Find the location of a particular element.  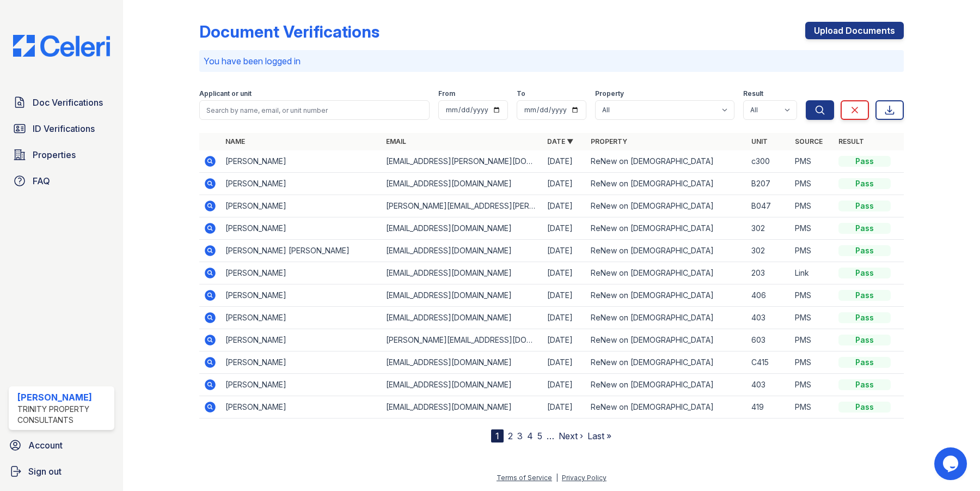

img: CE_Logo_Blue-a8612792a0a2168367f1c8372b55b34899dd931a85d93a1a3d3e32e68fde9ad4.png is located at coordinates (61, 46).